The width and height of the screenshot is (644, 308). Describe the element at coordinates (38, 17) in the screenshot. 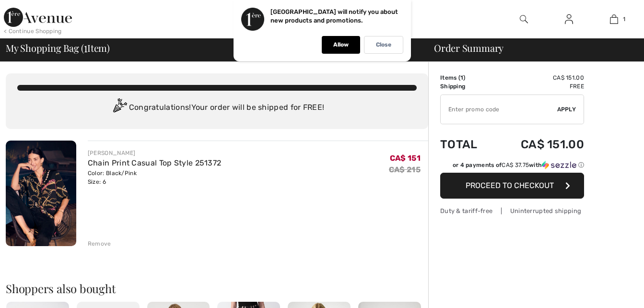

I see `img: 1ère Avenue` at that location.